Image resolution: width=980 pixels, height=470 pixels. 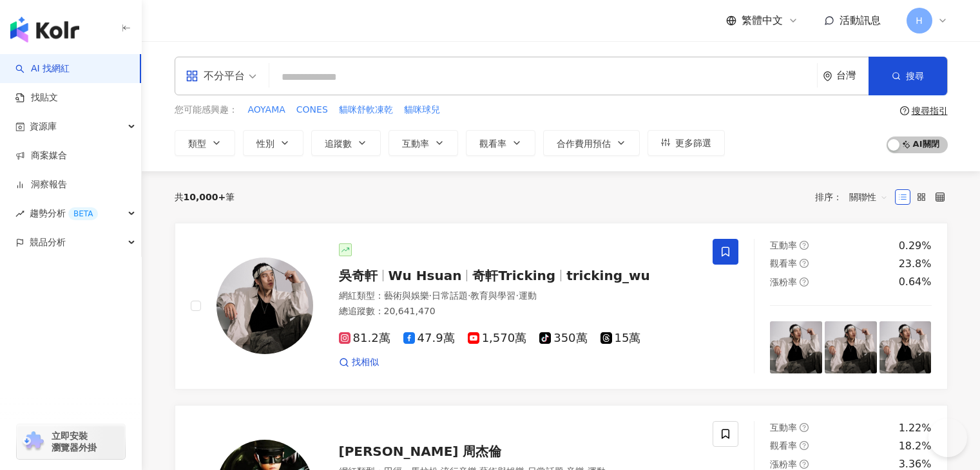 What do you see at coordinates (312, 110) in the screenshot?
I see `button: CONES` at bounding box center [312, 110].